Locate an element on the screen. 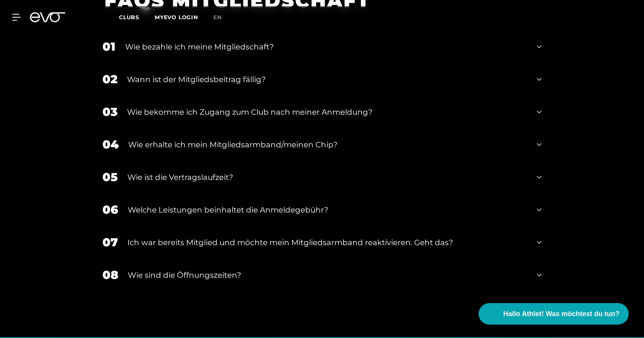  button: Hallo Athlet! Was möchtest du tun? is located at coordinates (553, 314).